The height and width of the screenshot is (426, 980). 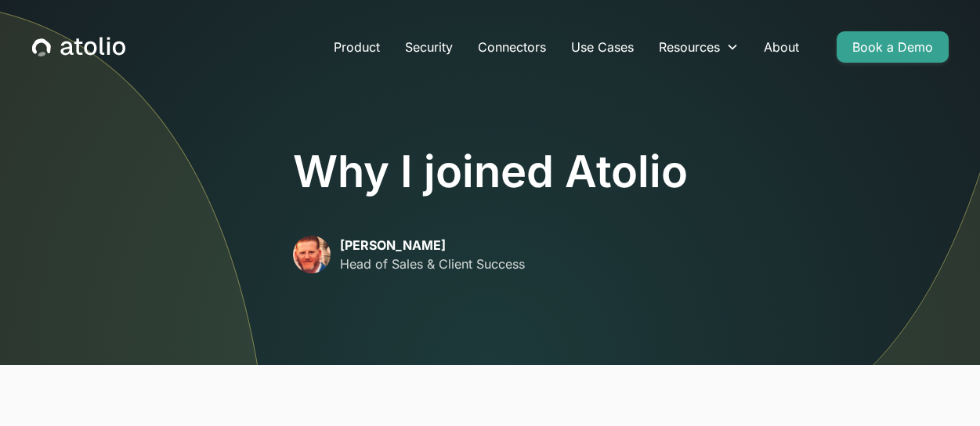 I want to click on h1: Why I joined Atolio, so click(x=490, y=172).